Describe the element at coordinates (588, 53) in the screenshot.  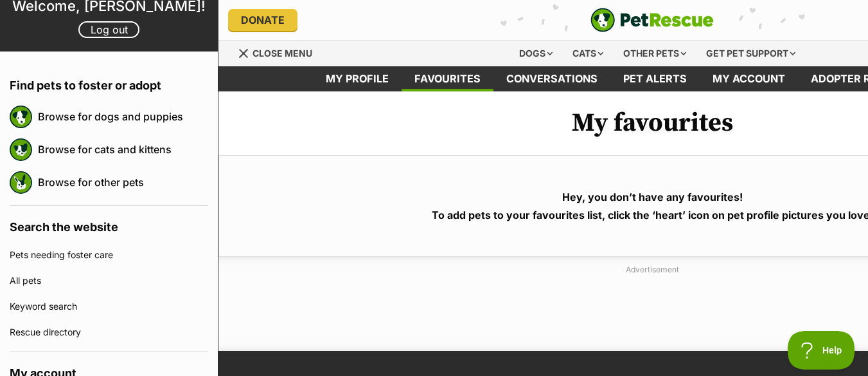
I see `div: Cats` at that location.